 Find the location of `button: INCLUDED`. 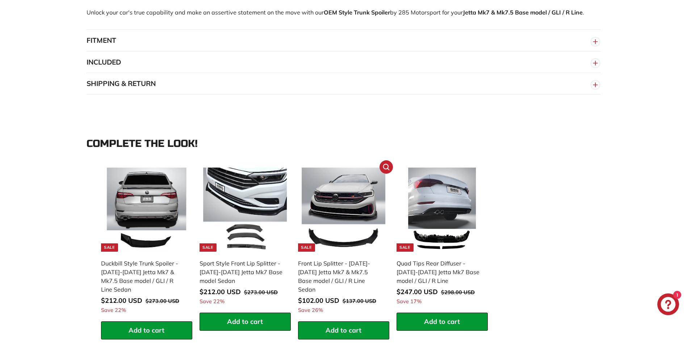

button: INCLUDED is located at coordinates (344, 62).